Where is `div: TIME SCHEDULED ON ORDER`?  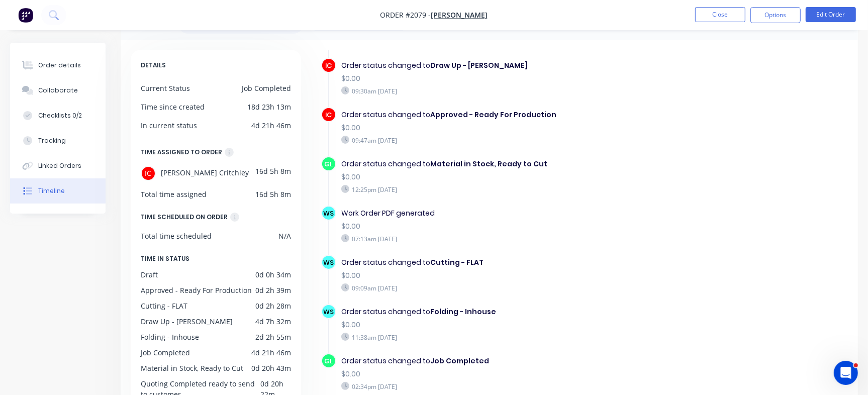 div: TIME SCHEDULED ON ORDER is located at coordinates (184, 217).